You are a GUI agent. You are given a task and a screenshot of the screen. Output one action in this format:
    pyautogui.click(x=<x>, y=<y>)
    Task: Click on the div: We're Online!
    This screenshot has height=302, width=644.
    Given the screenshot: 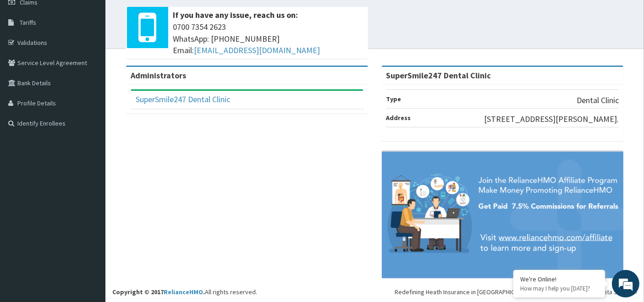 What is the action you would take?
    pyautogui.click(x=559, y=279)
    